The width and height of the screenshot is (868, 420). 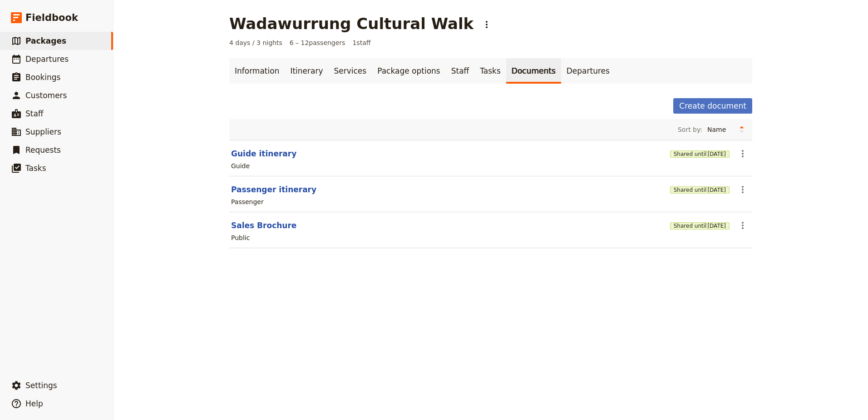 What do you see at coordinates (409, 71) in the screenshot?
I see `a: Package options` at bounding box center [409, 71].